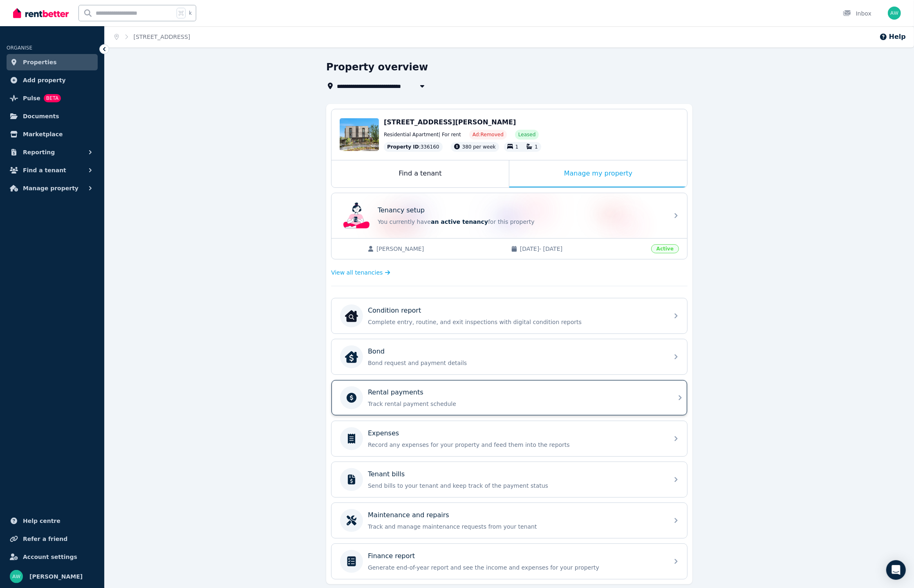  Describe the element at coordinates (51, 188) in the screenshot. I see `span: Manage property` at that location.